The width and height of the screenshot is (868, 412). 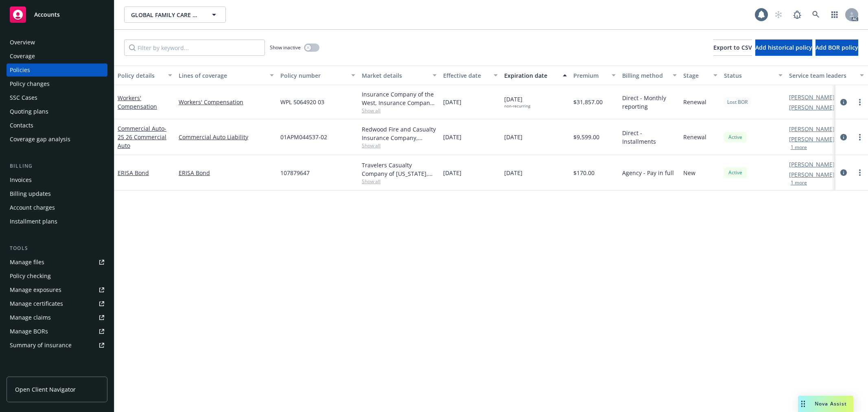 I want to click on div: Status, so click(x=749, y=75).